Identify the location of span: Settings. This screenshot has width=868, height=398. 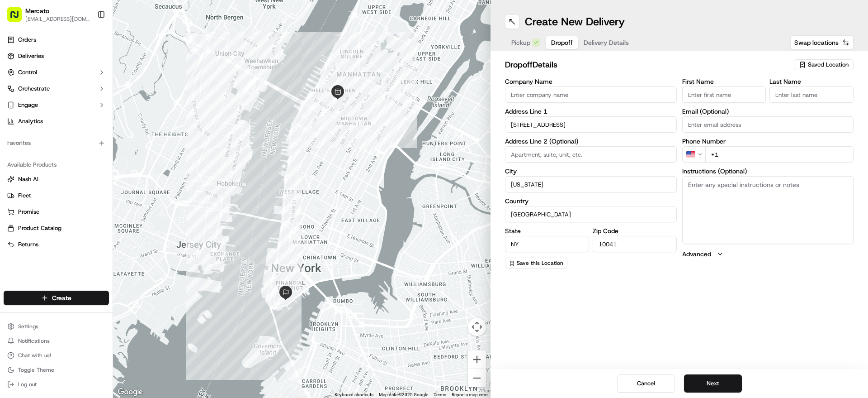
(28, 326).